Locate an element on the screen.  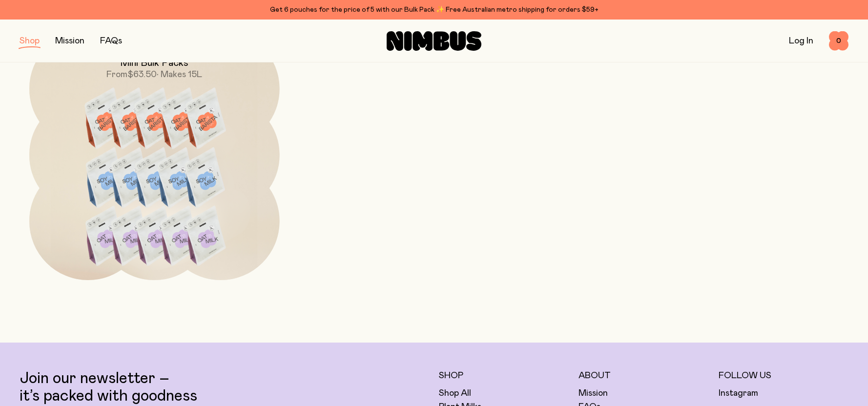
span: 0 is located at coordinates (839, 41).